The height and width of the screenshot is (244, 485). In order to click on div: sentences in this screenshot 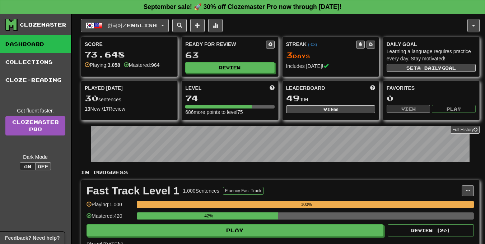, I will do `click(129, 98)`.